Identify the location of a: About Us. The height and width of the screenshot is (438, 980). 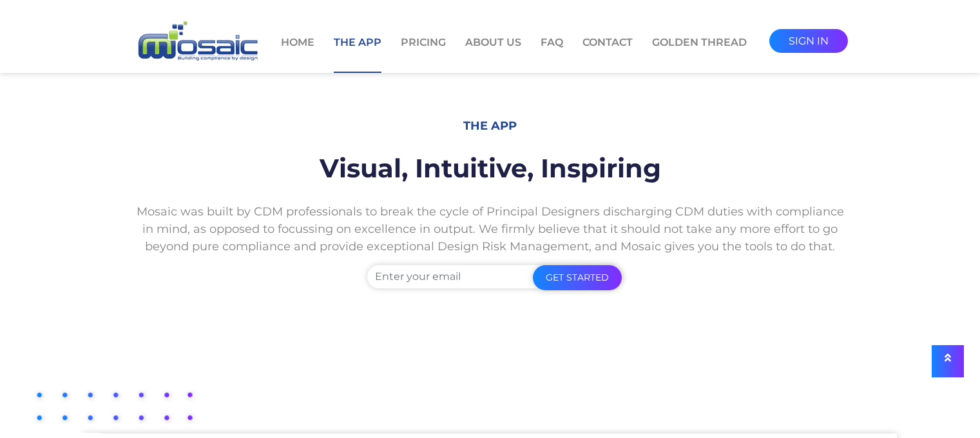
(493, 53).